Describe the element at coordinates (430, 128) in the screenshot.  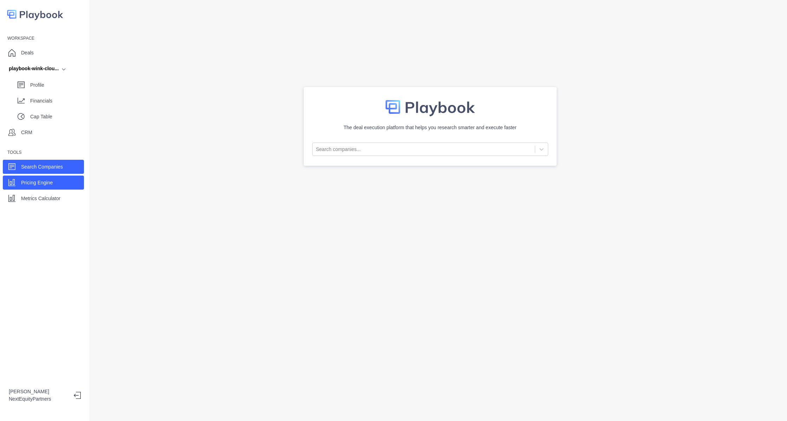
I see `p: The deal execution platform that helps you research smarter and execute faster` at that location.